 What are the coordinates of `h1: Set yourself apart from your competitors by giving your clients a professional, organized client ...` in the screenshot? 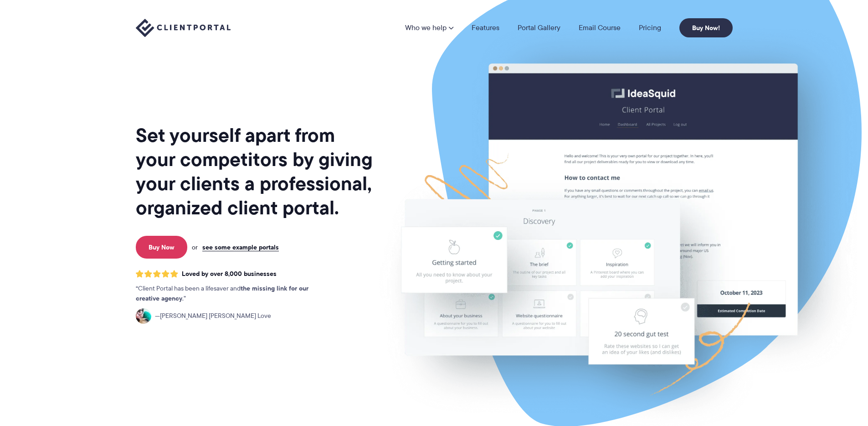 It's located at (255, 171).